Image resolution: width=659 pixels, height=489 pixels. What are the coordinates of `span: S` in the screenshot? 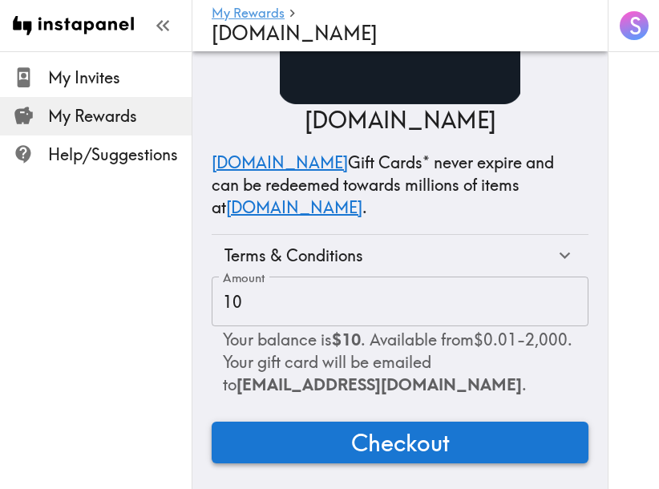 It's located at (635, 26).